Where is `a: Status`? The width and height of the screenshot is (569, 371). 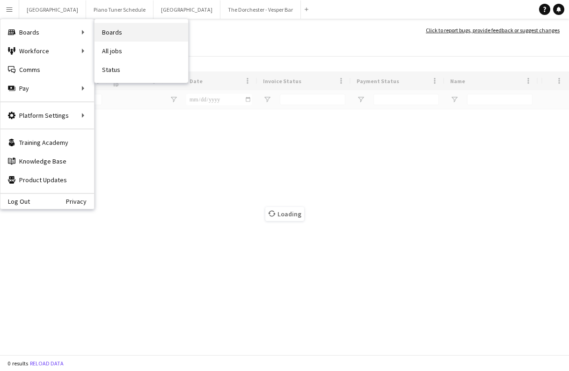
a: Status is located at coordinates (141, 70).